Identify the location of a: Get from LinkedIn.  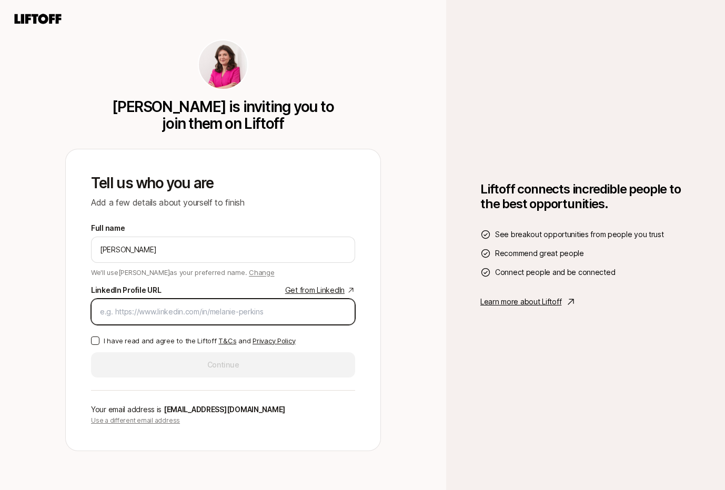
(320, 290).